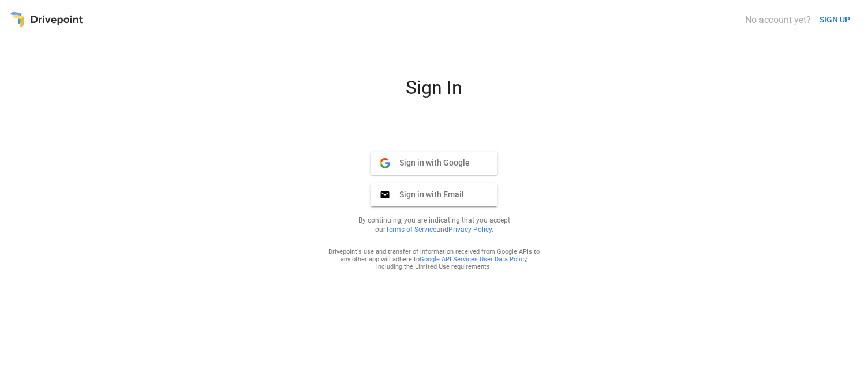 The width and height of the screenshot is (868, 387). I want to click on button: Sign in with Google, so click(434, 164).